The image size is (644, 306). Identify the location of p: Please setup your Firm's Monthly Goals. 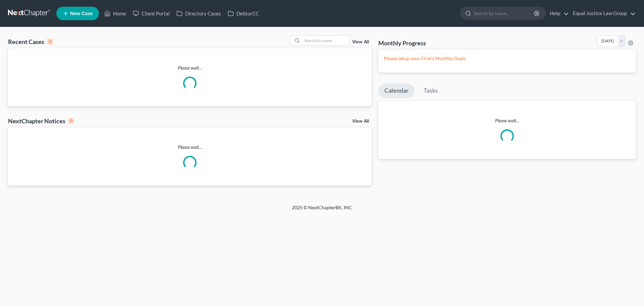
(507, 59).